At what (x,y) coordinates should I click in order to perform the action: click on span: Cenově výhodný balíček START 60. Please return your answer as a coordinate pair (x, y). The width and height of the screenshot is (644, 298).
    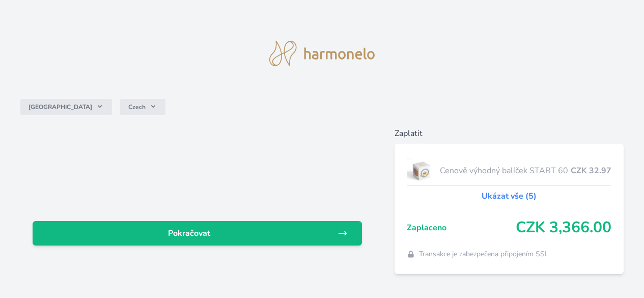
    Looking at the image, I should click on (505, 171).